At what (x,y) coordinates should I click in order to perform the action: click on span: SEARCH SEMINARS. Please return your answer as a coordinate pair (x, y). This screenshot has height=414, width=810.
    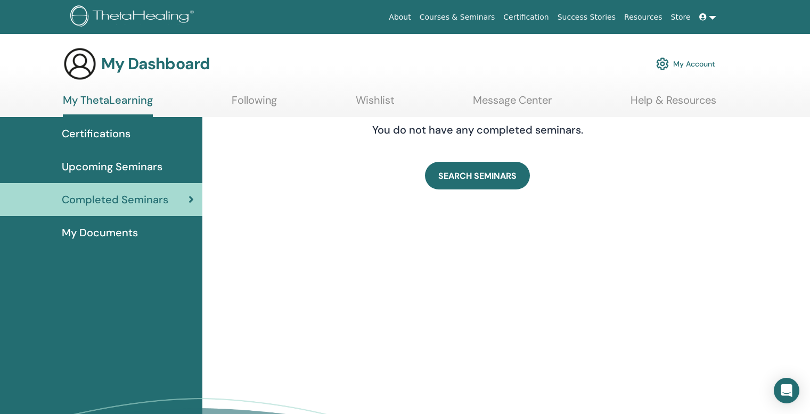
    Looking at the image, I should click on (477, 176).